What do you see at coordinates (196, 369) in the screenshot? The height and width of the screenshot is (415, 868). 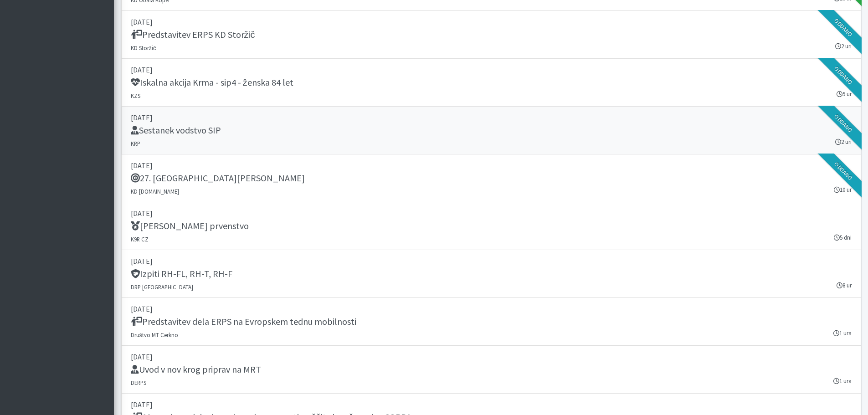 I see `h5: Uvod v nov krog priprav na MRT` at bounding box center [196, 369].